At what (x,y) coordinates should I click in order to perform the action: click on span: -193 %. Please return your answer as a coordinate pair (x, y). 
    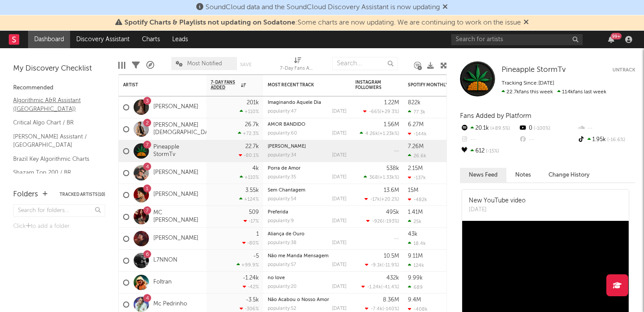
    Looking at the image, I should click on (391, 221).